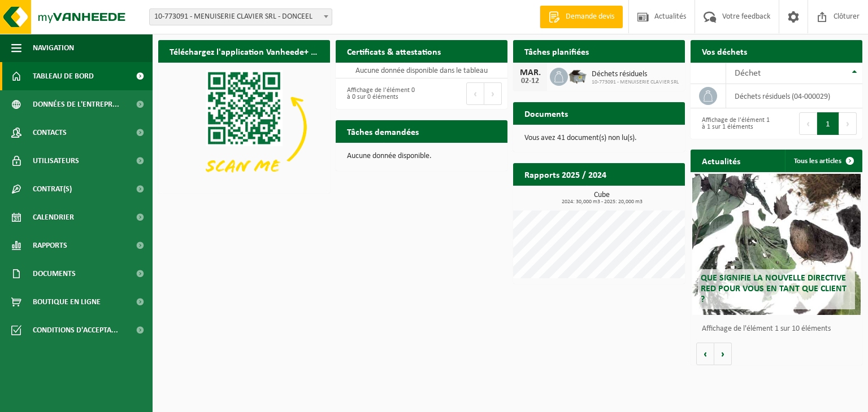 The width and height of the screenshot is (868, 412). Describe the element at coordinates (723, 354) in the screenshot. I see `button: Volgende` at that location.